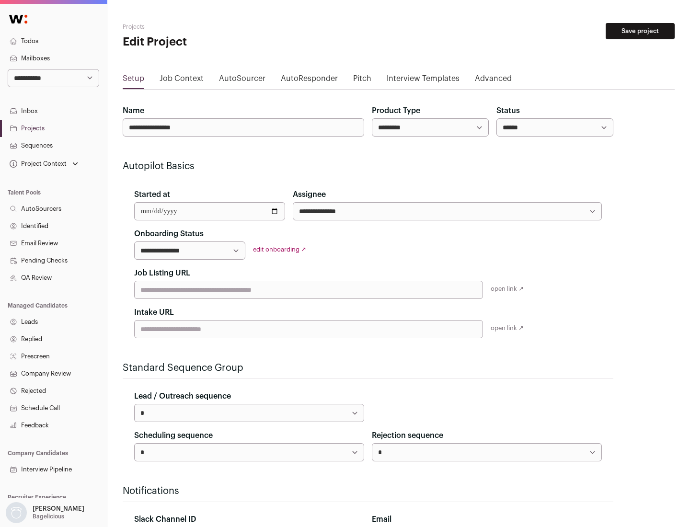  Describe the element at coordinates (154, 313) in the screenshot. I see `label: Intake URL` at that location.